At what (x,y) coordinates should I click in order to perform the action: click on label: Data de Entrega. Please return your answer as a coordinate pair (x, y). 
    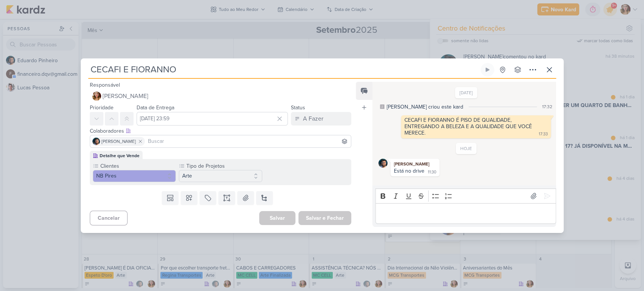
    Looking at the image, I should click on (155, 107).